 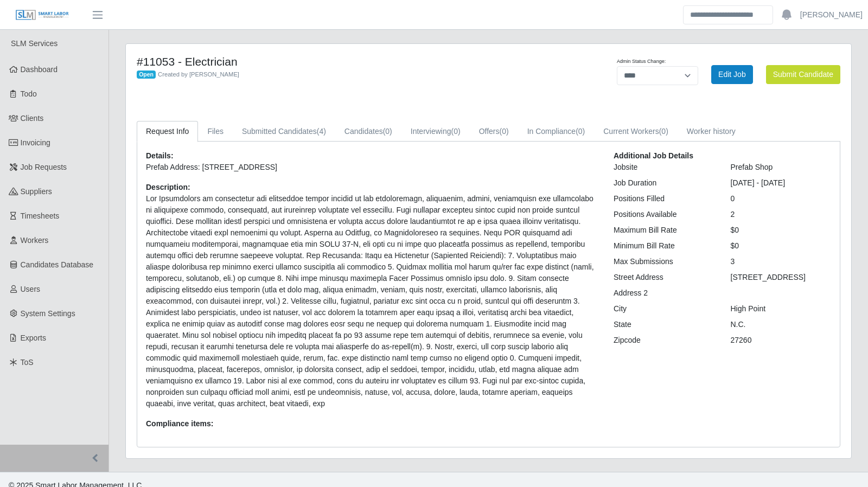 I want to click on a: Candidates, so click(x=368, y=131).